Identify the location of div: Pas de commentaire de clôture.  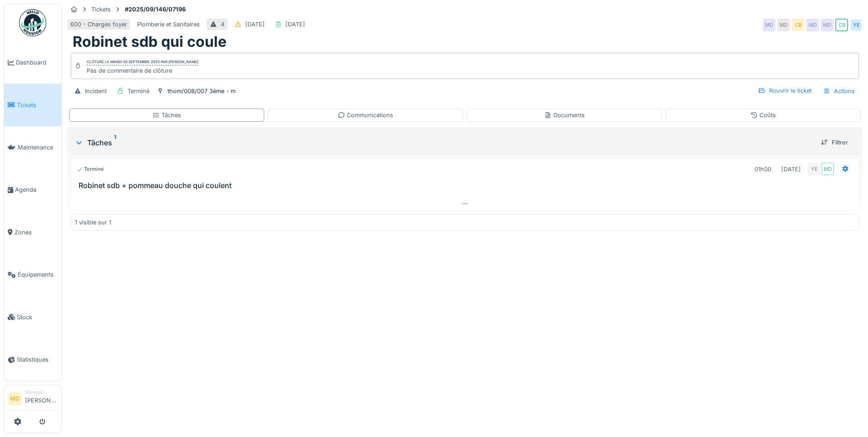
(142, 70).